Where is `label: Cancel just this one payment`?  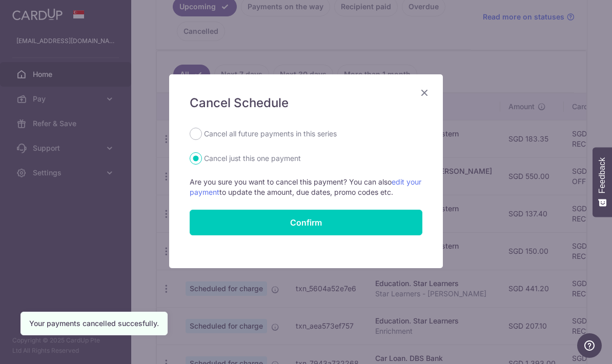
label: Cancel just this one payment is located at coordinates (252, 159).